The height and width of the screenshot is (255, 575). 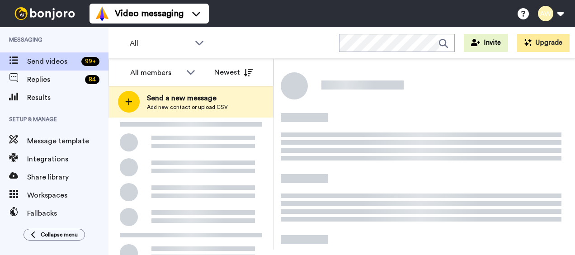 What do you see at coordinates (102, 14) in the screenshot?
I see `img: vm-color.svg` at bounding box center [102, 14].